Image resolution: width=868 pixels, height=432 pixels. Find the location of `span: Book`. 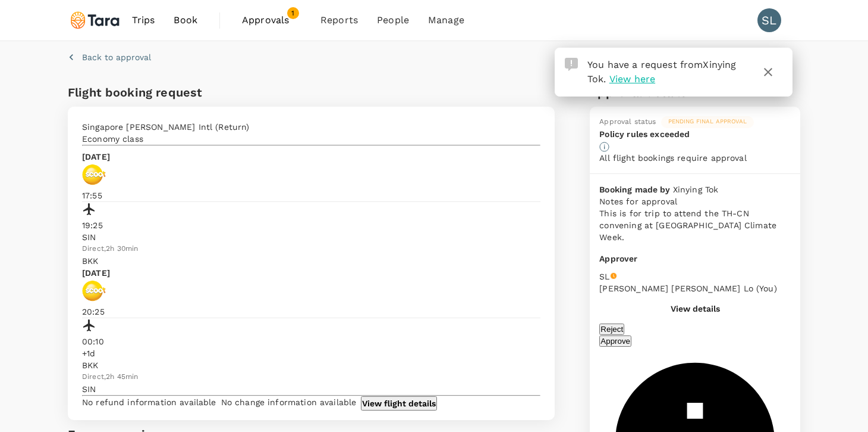

span: Book is located at coordinates (186, 20).